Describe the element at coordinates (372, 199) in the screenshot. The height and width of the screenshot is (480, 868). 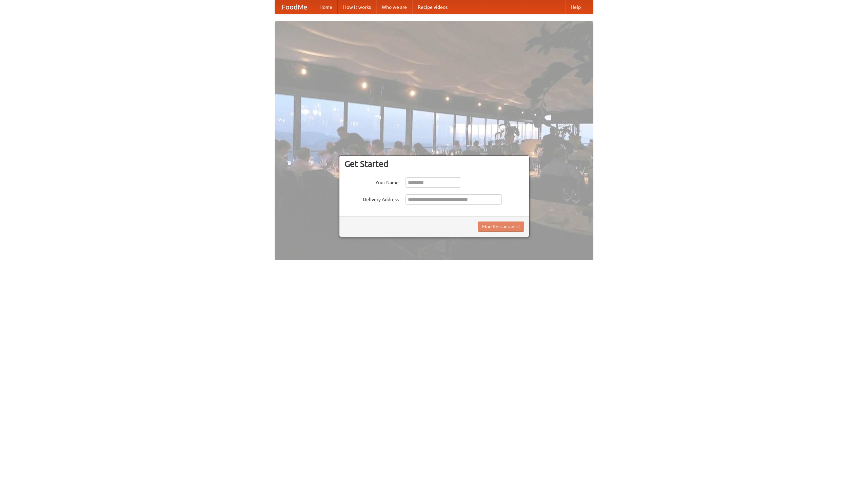
I see `label: Delivery Address` at that location.